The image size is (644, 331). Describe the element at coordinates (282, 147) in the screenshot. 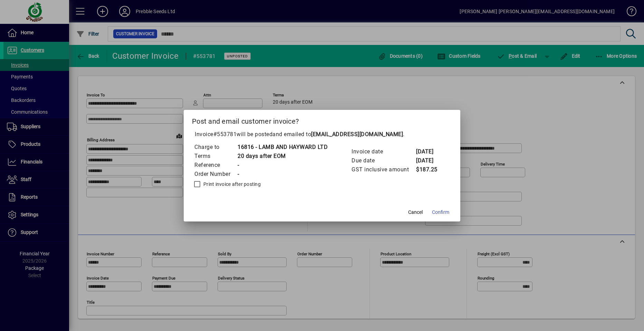

I see `td: 16816 - LAMB AND HAYWARD LTD` at that location.